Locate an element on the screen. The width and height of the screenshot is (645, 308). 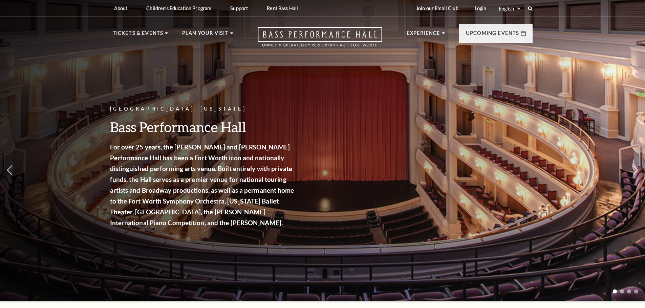
select: Select: is located at coordinates (509, 8).